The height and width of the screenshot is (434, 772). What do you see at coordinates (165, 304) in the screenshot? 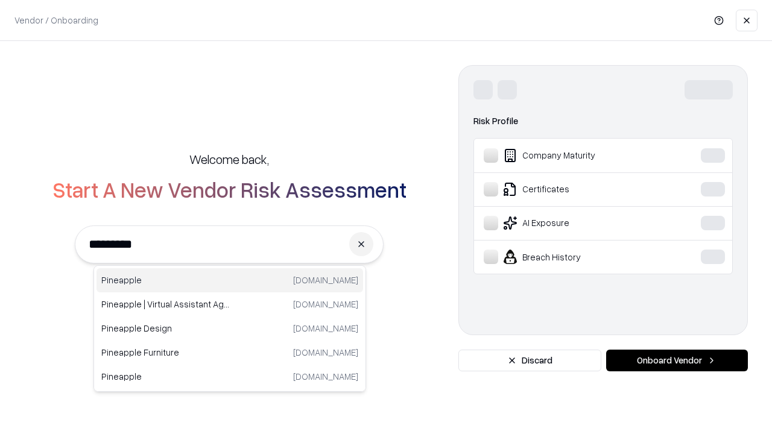
I see `p: Pineapple | Virtual Assistant Agency` at bounding box center [165, 304].